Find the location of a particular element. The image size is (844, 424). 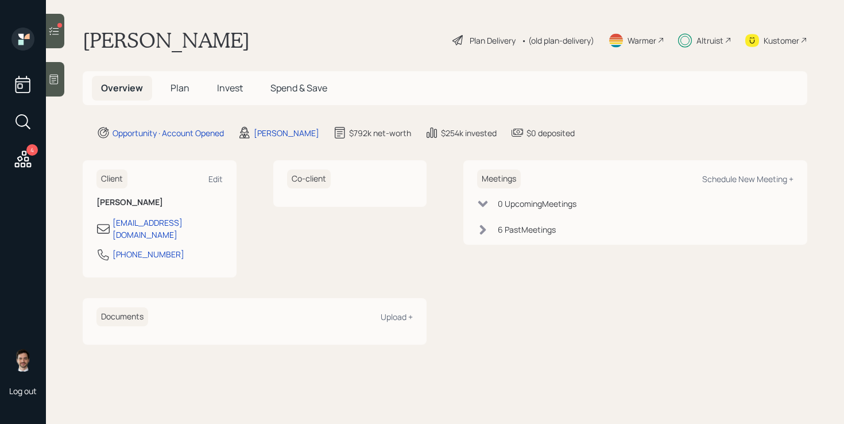

div: Edit is located at coordinates (215, 179).